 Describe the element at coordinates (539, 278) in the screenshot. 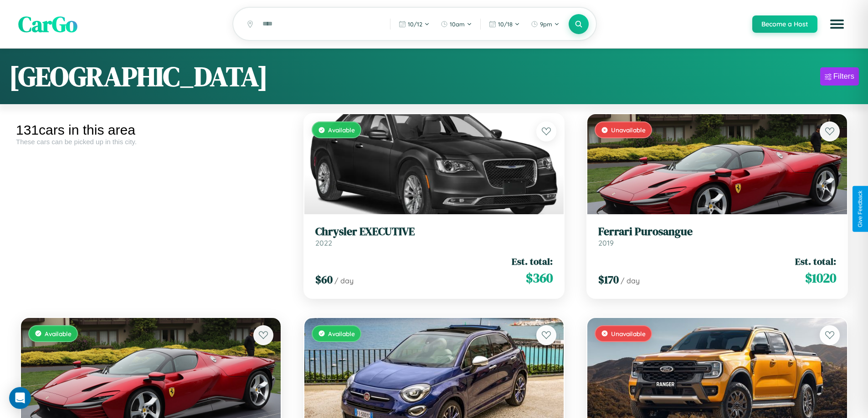

I see `span: $ 360` at that location.